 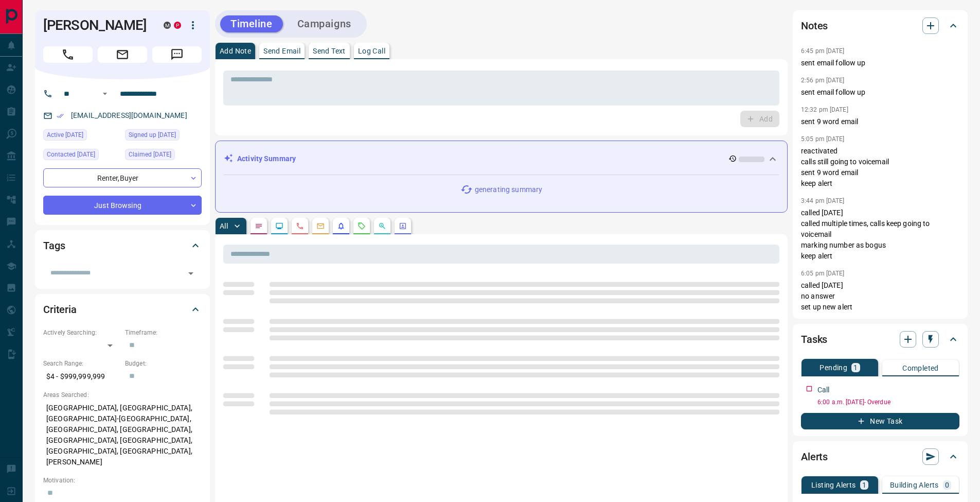 What do you see at coordinates (362, 226) in the screenshot?
I see `svg: Requests` at bounding box center [362, 226].